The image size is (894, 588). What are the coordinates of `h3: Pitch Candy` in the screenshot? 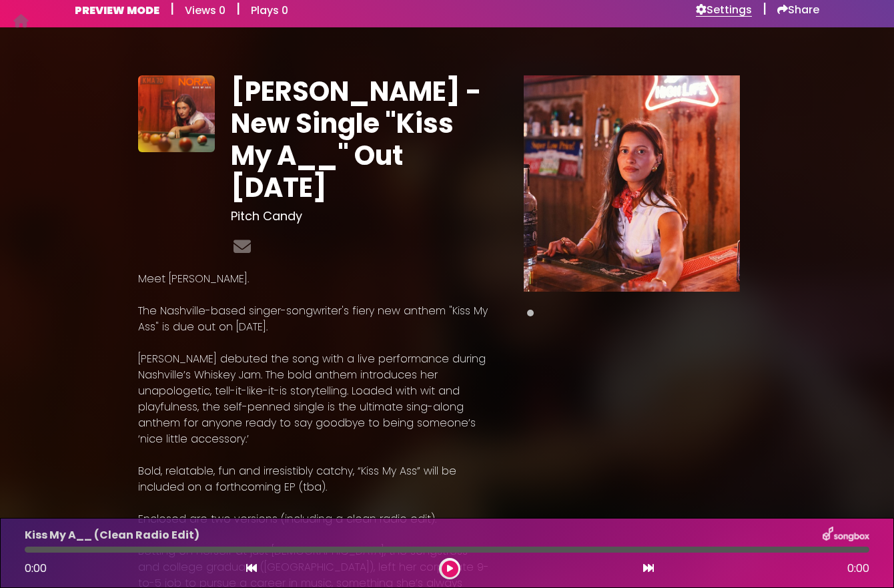 It's located at (362, 216).